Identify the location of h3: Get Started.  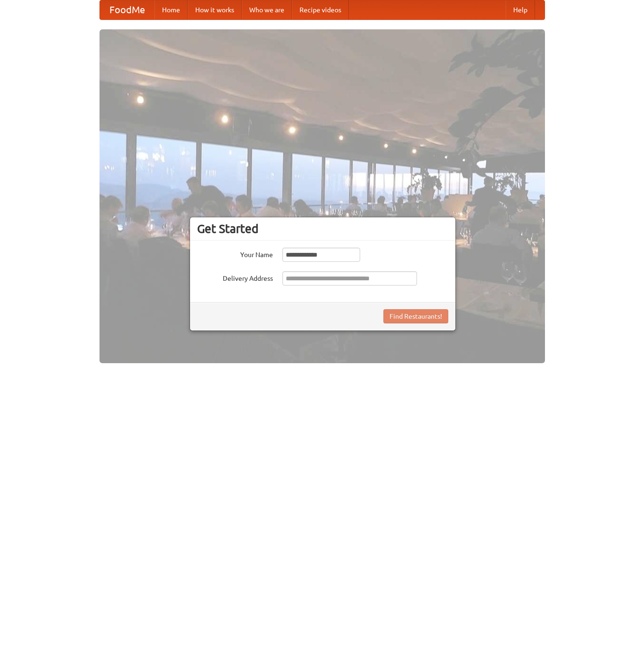
(323, 229).